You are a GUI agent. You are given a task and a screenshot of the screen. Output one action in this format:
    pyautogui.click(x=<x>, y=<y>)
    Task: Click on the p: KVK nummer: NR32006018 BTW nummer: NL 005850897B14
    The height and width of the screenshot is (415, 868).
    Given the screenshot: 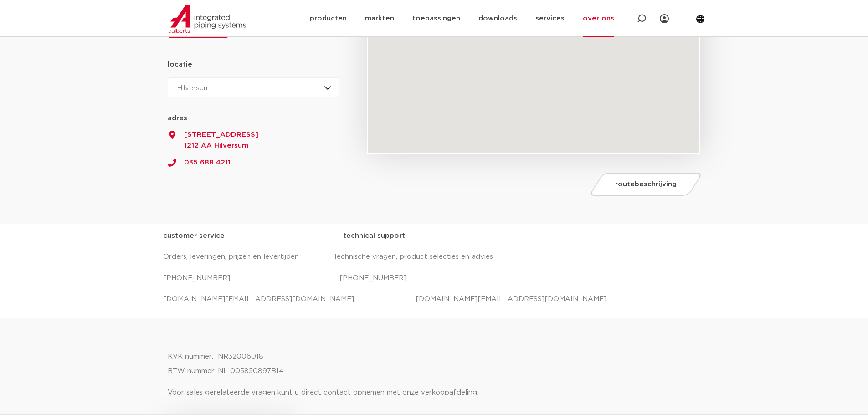 What is the action you would take?
    pyautogui.click(x=434, y=364)
    